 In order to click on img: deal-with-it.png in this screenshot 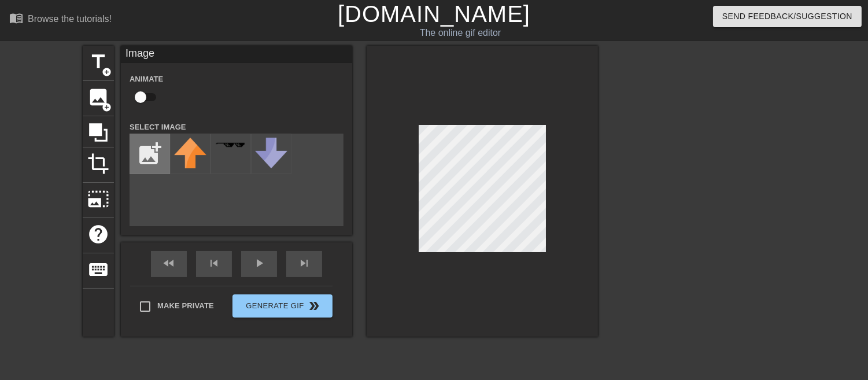, I will do `click(231, 145)`.